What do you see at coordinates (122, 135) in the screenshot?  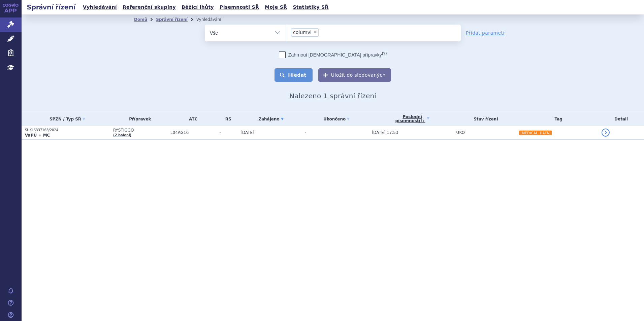 I see `a: (2 balení)` at bounding box center [122, 135].